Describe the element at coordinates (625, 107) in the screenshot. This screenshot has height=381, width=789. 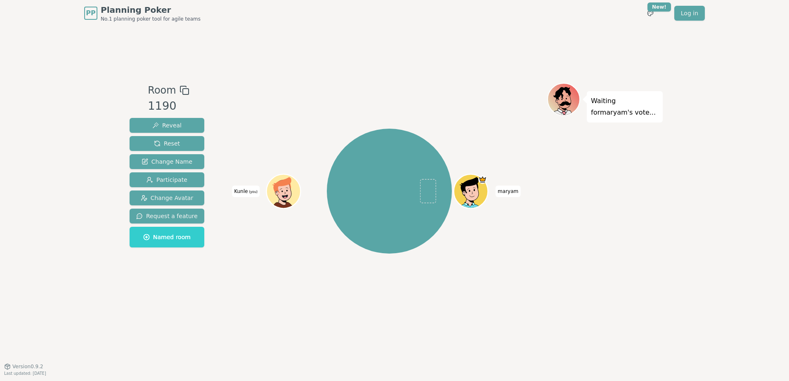
I see `p: Waiting for maryam 's vote...` at that location.